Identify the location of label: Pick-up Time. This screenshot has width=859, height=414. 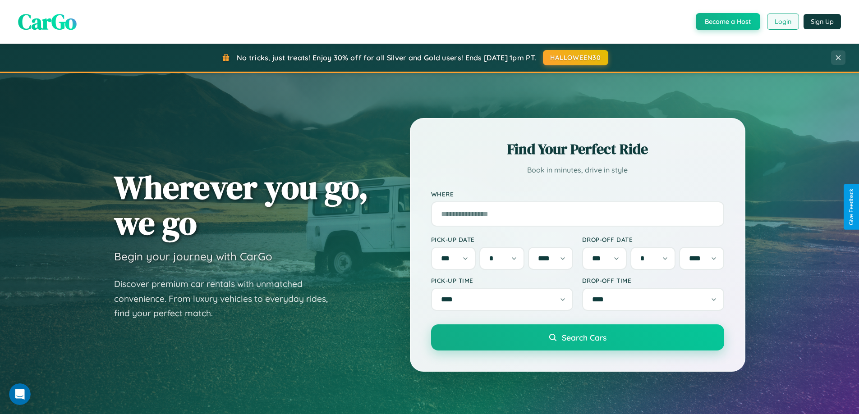
(502, 280).